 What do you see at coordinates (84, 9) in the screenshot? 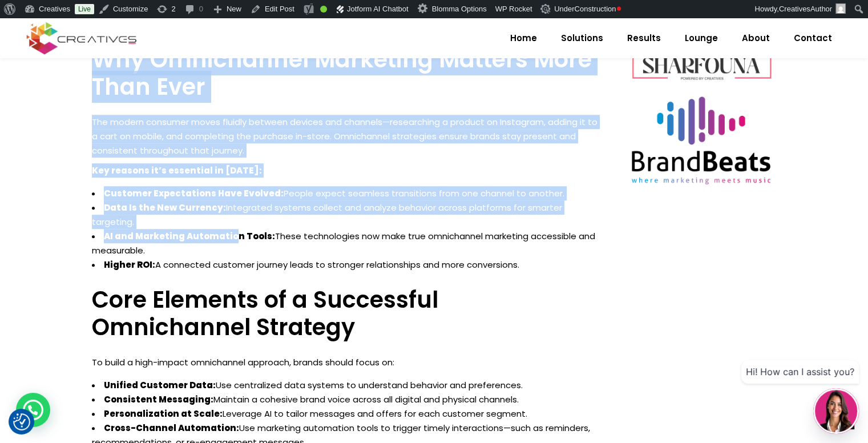
I see `a: Live` at bounding box center [84, 9].